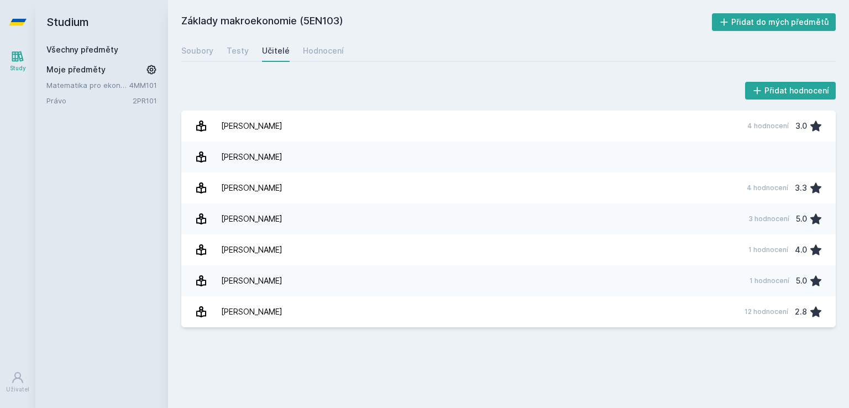 This screenshot has width=849, height=408. Describe the element at coordinates (801, 126) in the screenshot. I see `div: 3.0` at that location.